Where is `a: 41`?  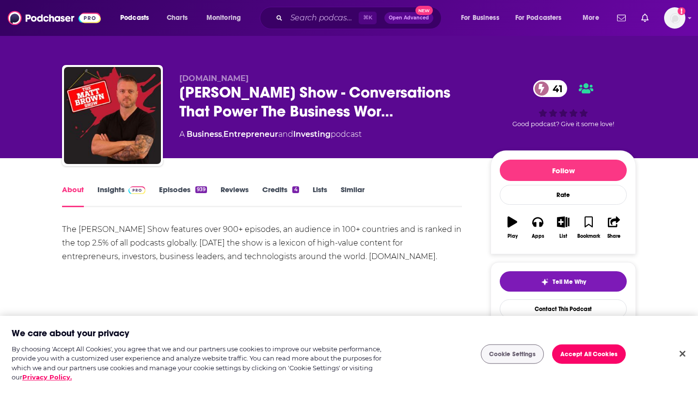 a: 41 is located at coordinates (550, 88).